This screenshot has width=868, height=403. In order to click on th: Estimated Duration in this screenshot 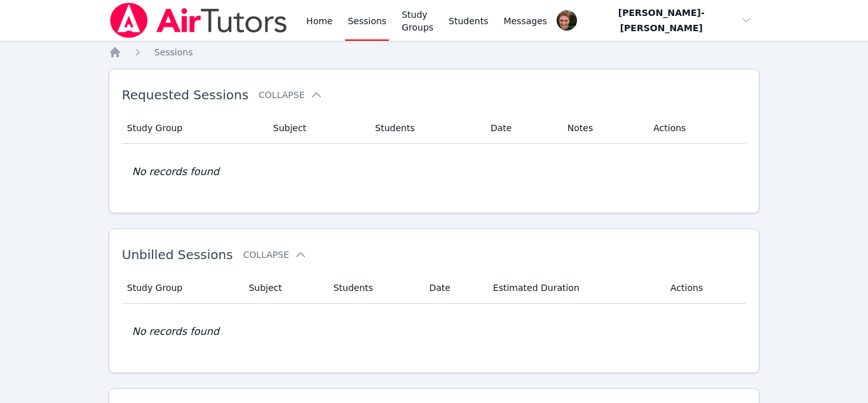, I will do `click(574, 288)`.